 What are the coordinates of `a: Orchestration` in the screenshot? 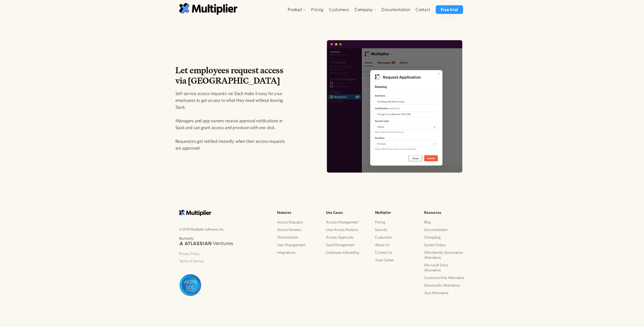 It's located at (298, 237).